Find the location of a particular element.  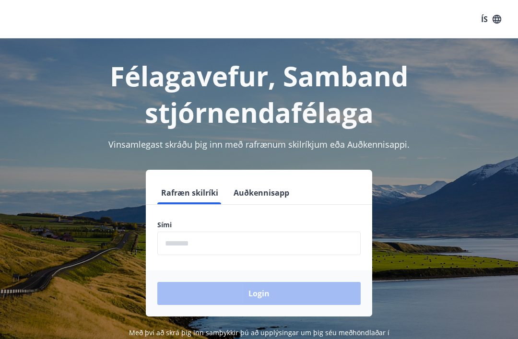

button: Rafræn skilríki is located at coordinates (189, 193).